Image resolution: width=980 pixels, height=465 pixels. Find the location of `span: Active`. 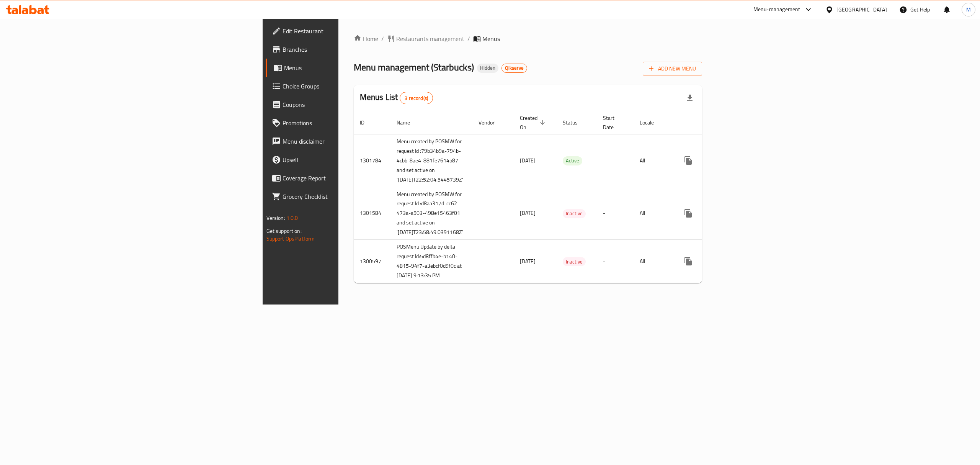

span: Active is located at coordinates (572, 161).